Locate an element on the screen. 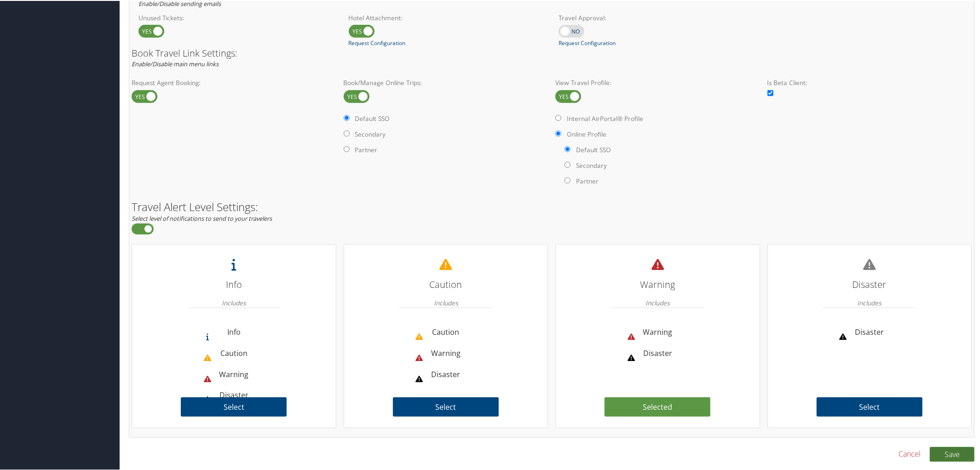  h3: Caution is located at coordinates (445, 284).